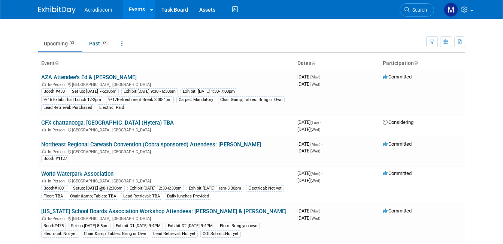  I want to click on img: ExhibitDay, so click(57, 10).